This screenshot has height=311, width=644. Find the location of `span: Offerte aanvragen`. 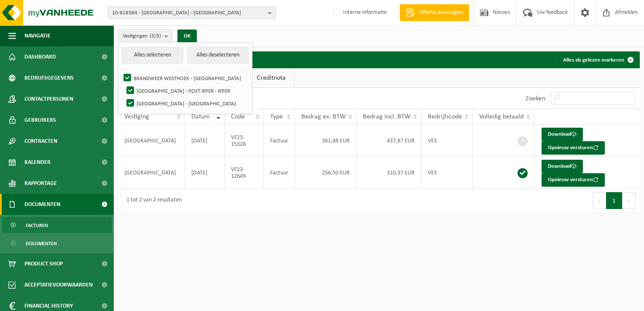

span: Offerte aanvragen is located at coordinates (441, 13).